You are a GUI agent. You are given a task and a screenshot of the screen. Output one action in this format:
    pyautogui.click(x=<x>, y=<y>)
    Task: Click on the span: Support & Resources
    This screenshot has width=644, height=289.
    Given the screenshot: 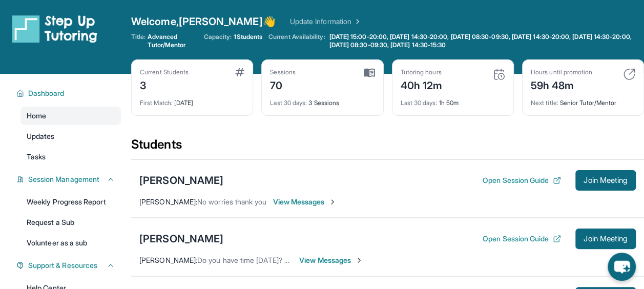 What is the action you would take?
    pyautogui.click(x=62, y=265)
    